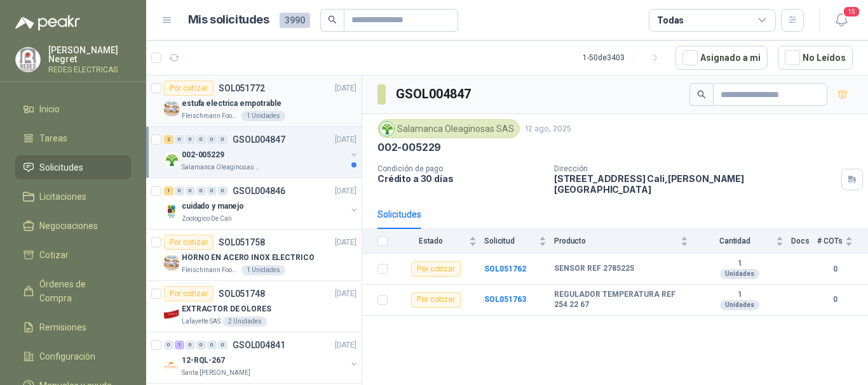  I want to click on a: Inicio, so click(73, 109).